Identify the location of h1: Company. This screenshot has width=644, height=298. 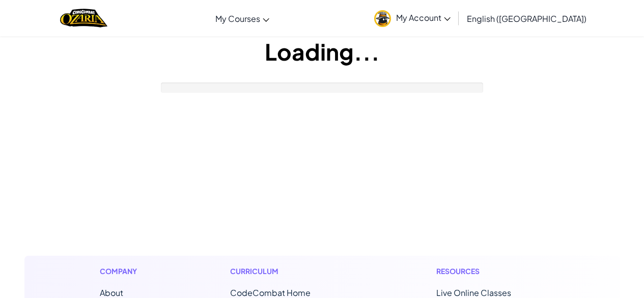
(123, 271).